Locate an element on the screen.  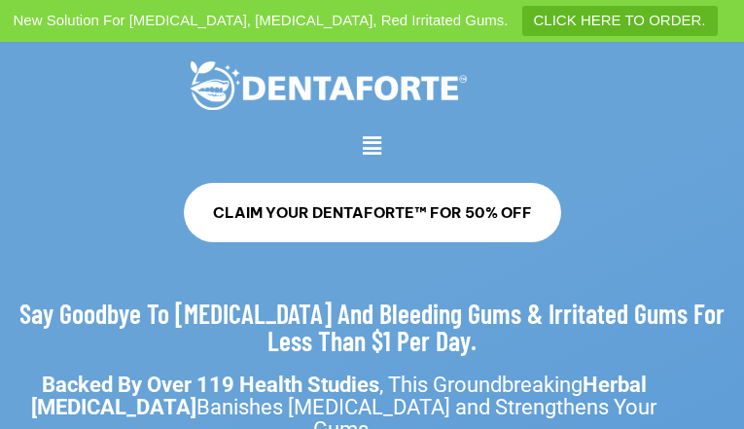
span: CLAIM YOUR DENTAFORTE™ FOR 50% OFF is located at coordinates (373, 212).